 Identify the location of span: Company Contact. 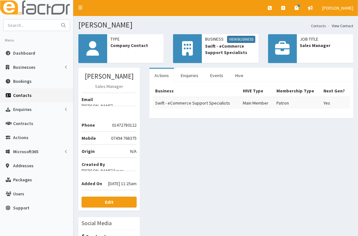
(135, 45).